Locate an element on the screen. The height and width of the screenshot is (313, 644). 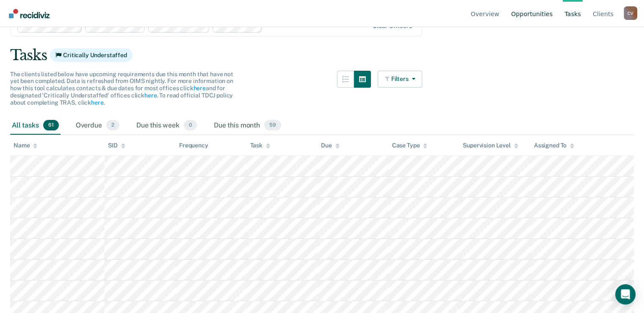
div: Tasks is located at coordinates (322, 55).